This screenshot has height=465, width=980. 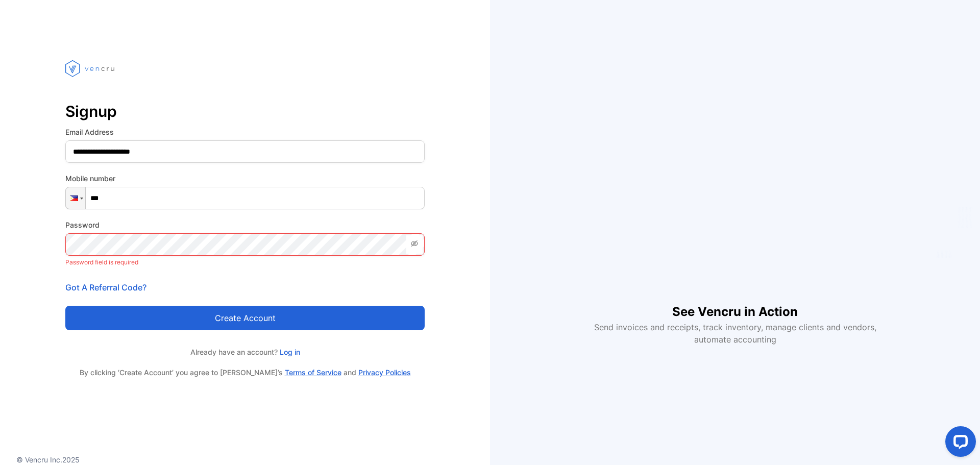 I want to click on h1: See Vencru in Action, so click(x=735, y=304).